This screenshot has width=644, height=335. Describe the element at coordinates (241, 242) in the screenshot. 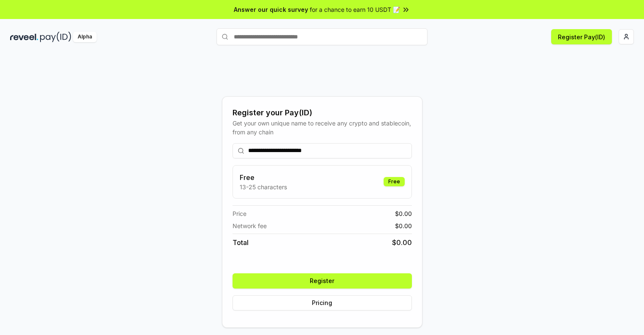

I see `span: Total` at that location.